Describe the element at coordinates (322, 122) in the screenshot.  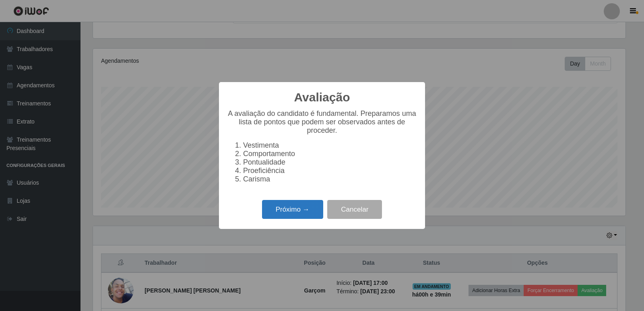
I see `p: A avaliação do candidato é fundamental. Preparamos uma lista de pontos que podem ser observados a...` at that location.